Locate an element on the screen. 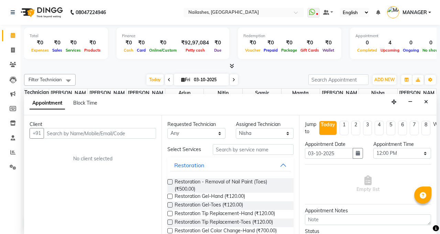  span: Today is located at coordinates (155, 79).